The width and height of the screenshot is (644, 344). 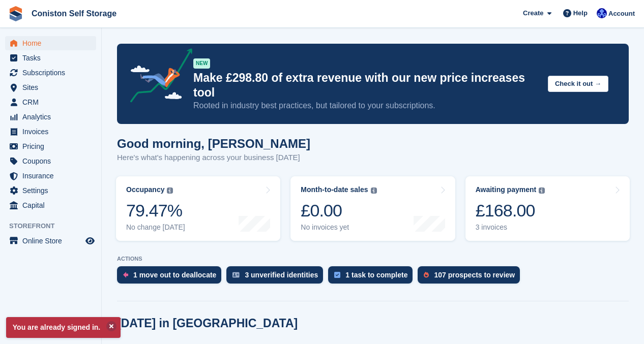 What do you see at coordinates (202, 64) in the screenshot?
I see `div: NEW` at bounding box center [202, 64].